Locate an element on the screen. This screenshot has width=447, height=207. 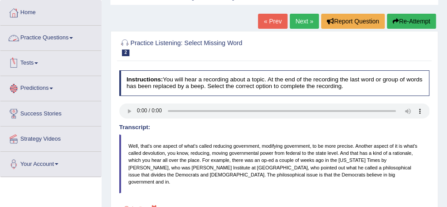
span: 2 is located at coordinates (126, 53).